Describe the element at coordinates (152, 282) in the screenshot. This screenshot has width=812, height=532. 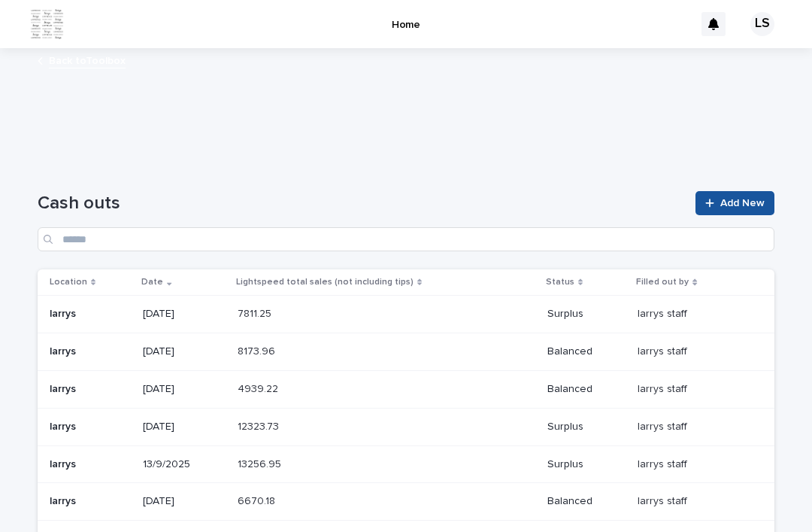
I see `p: Date` at that location.